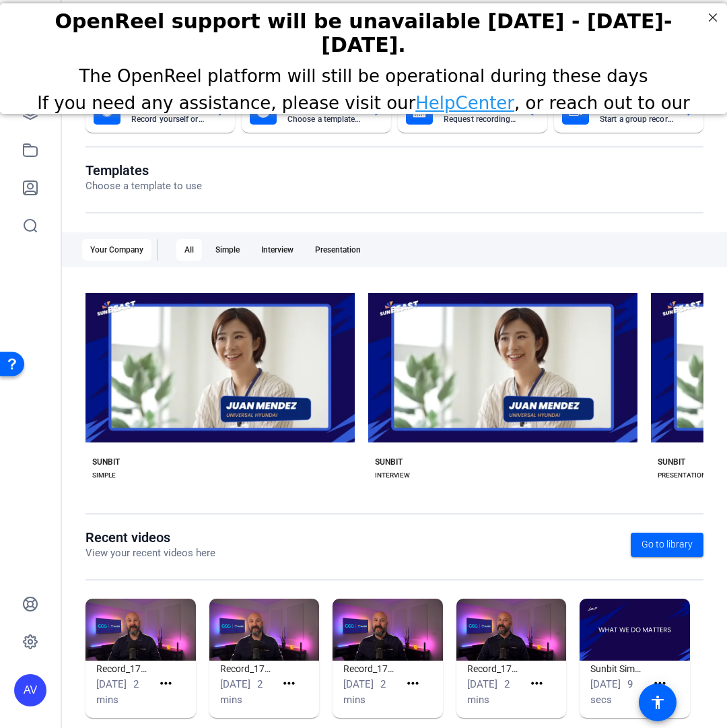  What do you see at coordinates (324, 119) in the screenshot?
I see `mat-card-subtitle: Choose a template to get started` at bounding box center [324, 119].